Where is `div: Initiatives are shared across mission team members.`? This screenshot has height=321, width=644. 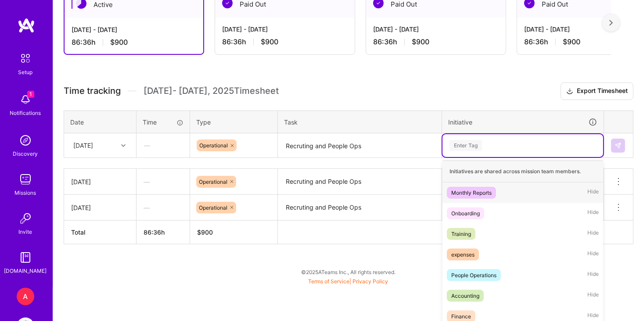 div: Initiatives are shared across mission team members. is located at coordinates (523, 171).